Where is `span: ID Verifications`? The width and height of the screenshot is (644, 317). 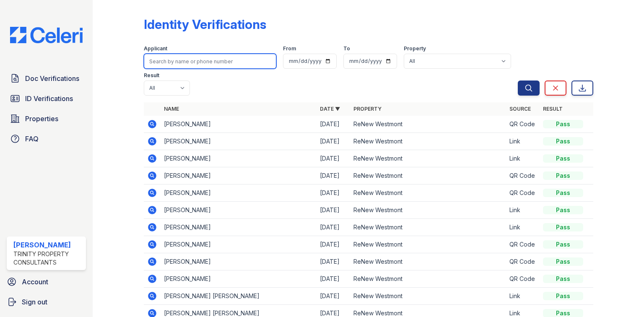
span: ID Verifications is located at coordinates (49, 98).